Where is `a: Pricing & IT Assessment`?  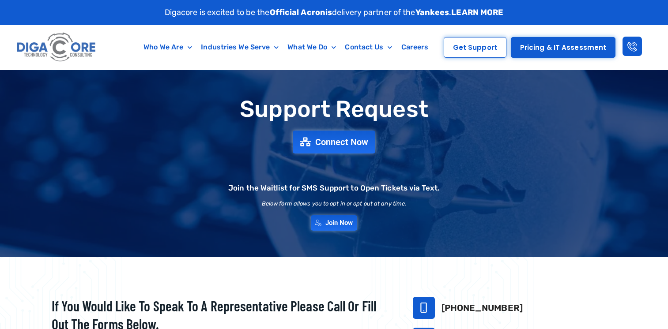
a: Pricing & IT Assessment is located at coordinates (563, 47).